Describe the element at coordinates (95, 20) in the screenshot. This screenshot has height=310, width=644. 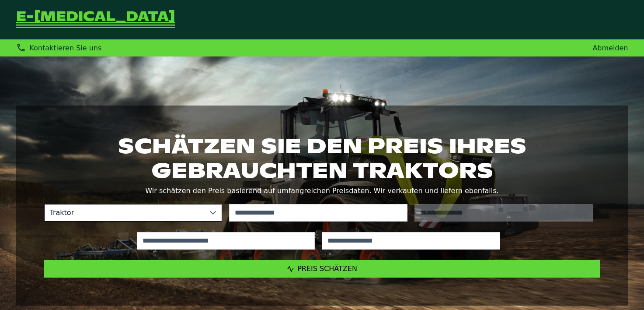
I see `a: Zurück zur Startseite` at that location.